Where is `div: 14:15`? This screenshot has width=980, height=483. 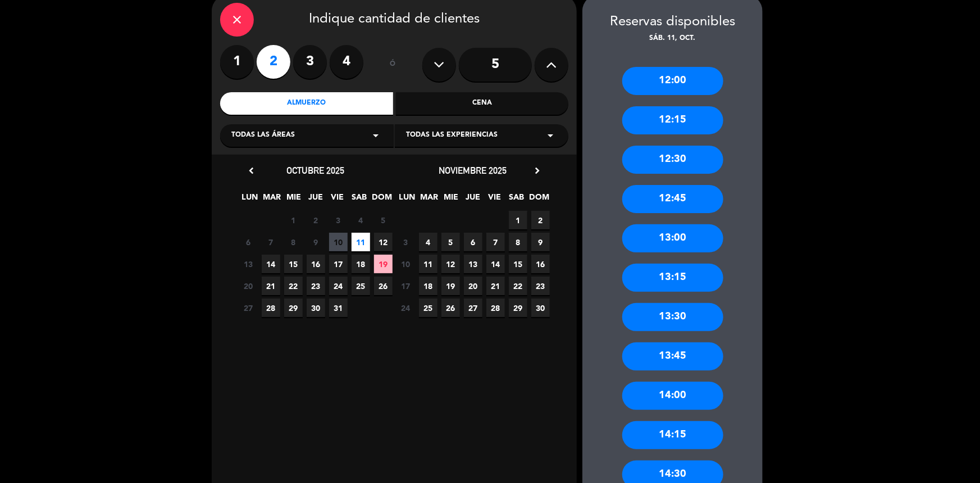
div: 14:15 is located at coordinates (673, 435).